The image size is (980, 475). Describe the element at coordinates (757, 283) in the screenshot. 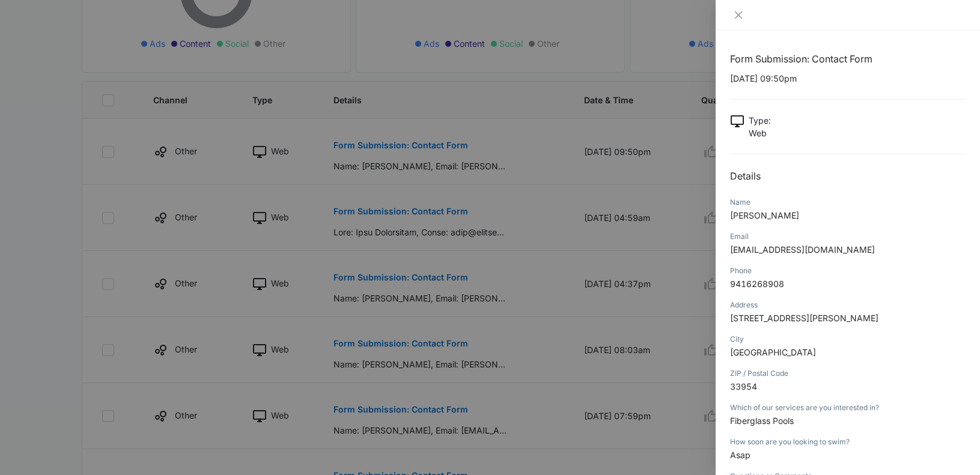

I see `span: 9416268908` at that location.